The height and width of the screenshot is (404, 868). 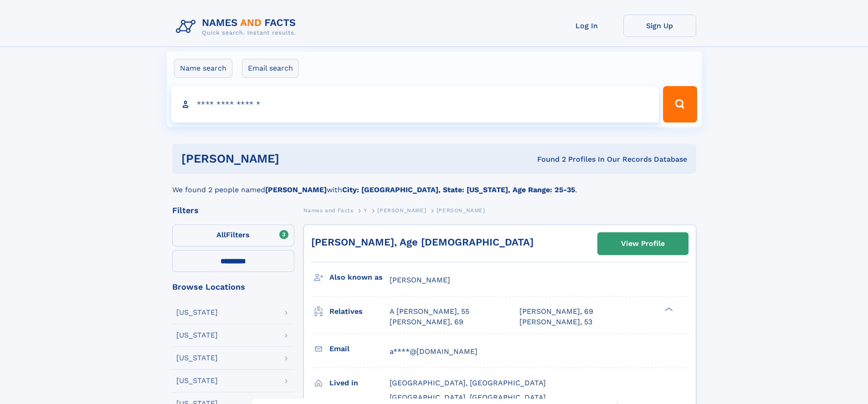 I want to click on input: search input, so click(x=415, y=104).